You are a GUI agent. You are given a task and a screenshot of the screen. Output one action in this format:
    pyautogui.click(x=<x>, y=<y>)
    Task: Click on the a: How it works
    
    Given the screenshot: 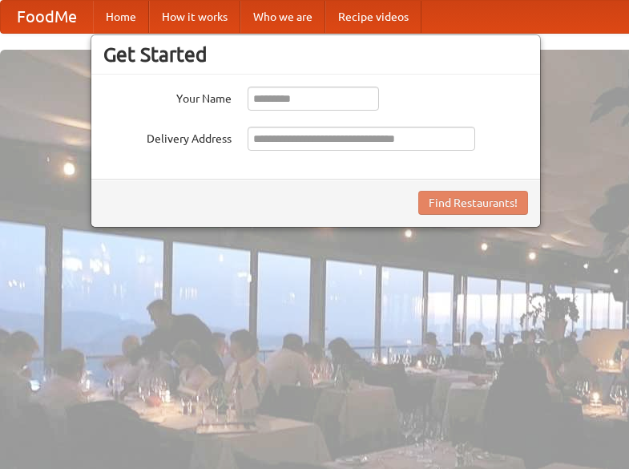 What is the action you would take?
    pyautogui.click(x=195, y=17)
    